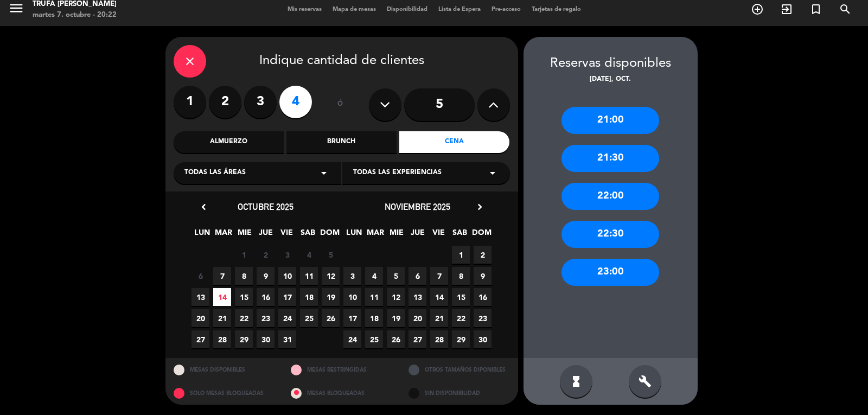 The image size is (868, 415). Describe the element at coordinates (610, 196) in the screenshot. I see `div: 22:00` at that location.